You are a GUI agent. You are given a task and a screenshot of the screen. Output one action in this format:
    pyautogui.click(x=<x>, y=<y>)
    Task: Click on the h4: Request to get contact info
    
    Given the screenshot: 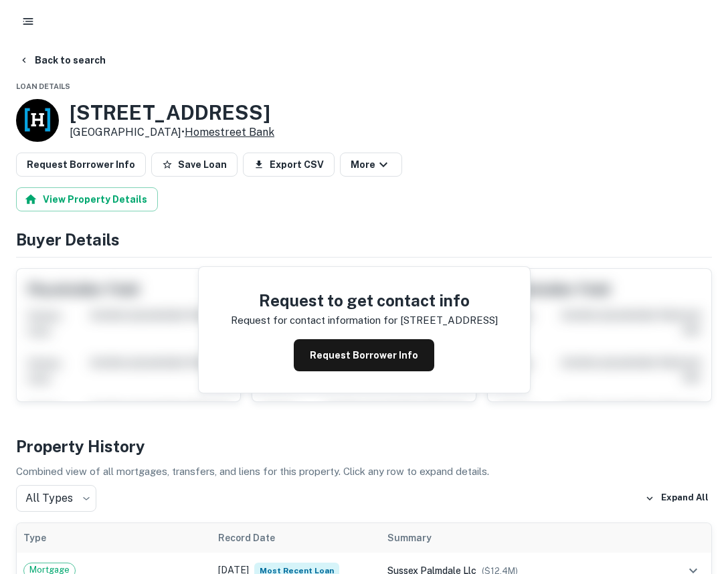 What is the action you would take?
    pyautogui.click(x=364, y=301)
    